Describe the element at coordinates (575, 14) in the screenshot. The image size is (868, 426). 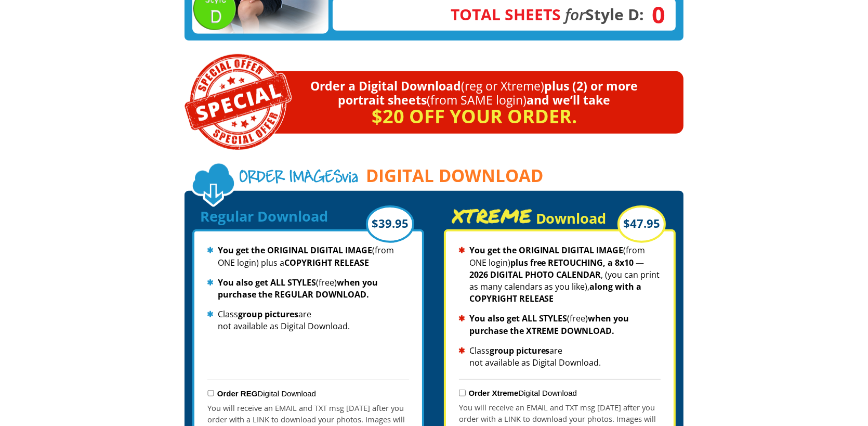
I see `em: for` at that location.